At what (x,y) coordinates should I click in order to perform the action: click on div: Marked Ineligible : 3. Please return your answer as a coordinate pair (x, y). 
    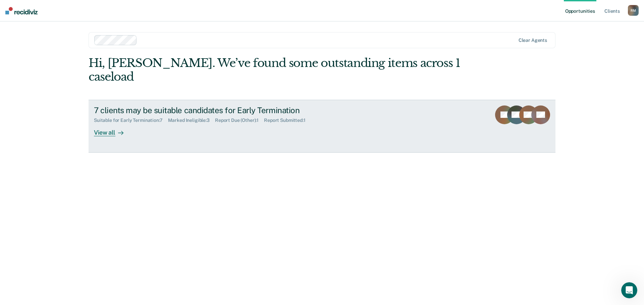
    Looking at the image, I should click on (191, 120).